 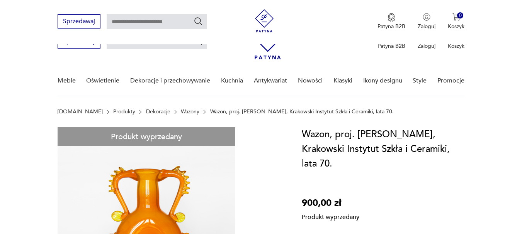 What do you see at coordinates (330, 204) in the screenshot?
I see `p: 900,00 zł` at bounding box center [330, 204].